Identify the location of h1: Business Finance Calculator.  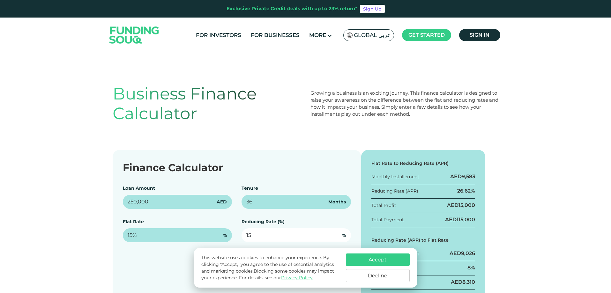
(207, 104).